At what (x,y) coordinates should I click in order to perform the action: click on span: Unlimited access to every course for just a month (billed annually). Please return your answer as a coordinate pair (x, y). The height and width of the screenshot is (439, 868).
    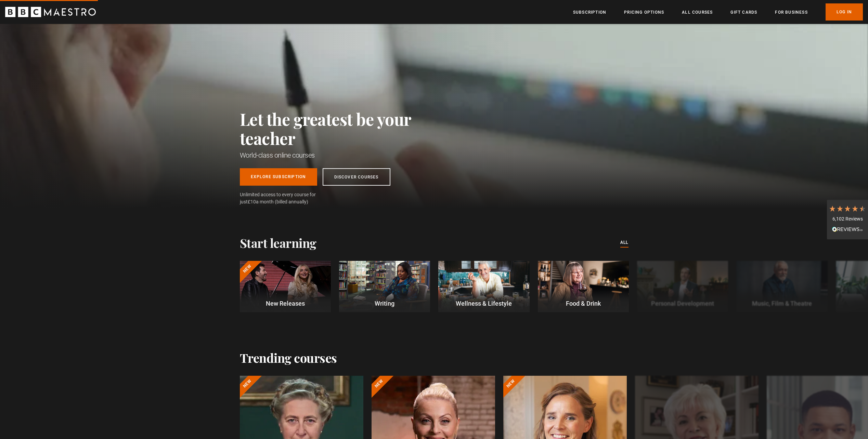
    Looking at the image, I should click on (286, 199).